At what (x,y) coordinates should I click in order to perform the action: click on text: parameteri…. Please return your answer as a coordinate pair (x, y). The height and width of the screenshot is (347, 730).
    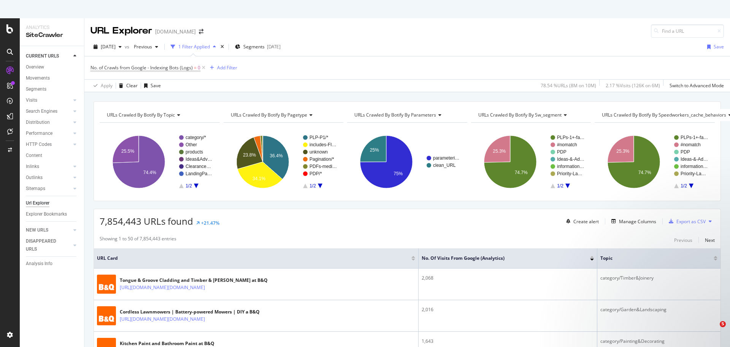
    Looking at the image, I should click on (446, 158).